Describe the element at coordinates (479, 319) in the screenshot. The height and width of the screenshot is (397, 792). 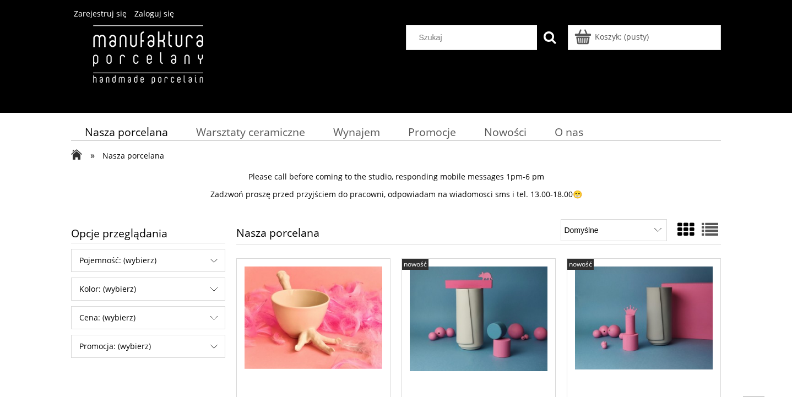
I see `img: Wrap Cup XL - biały` at that location.